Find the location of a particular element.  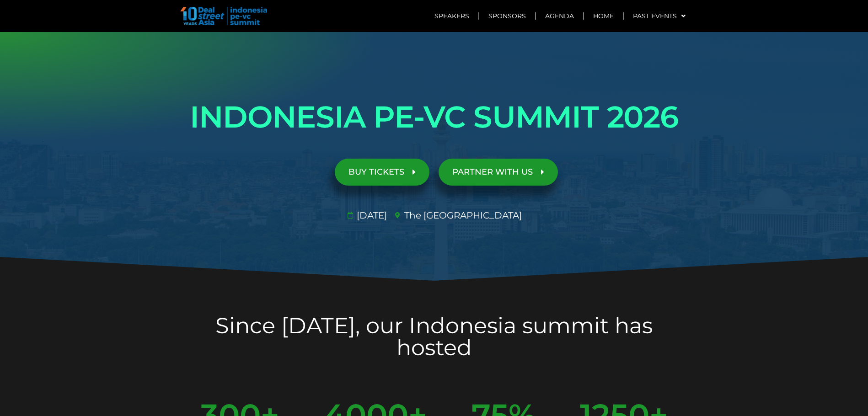

a: Home is located at coordinates (603, 16).